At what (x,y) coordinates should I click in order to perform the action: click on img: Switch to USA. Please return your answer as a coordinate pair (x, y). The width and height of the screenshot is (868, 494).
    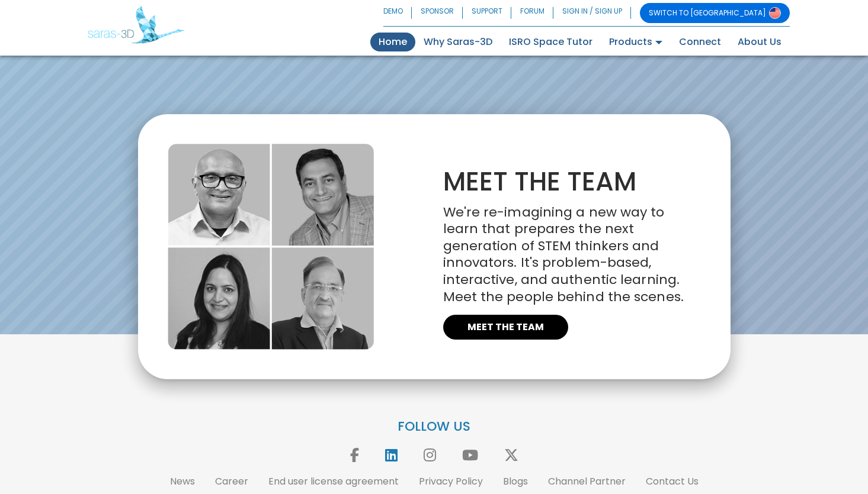
    Looking at the image, I should click on (775, 13).